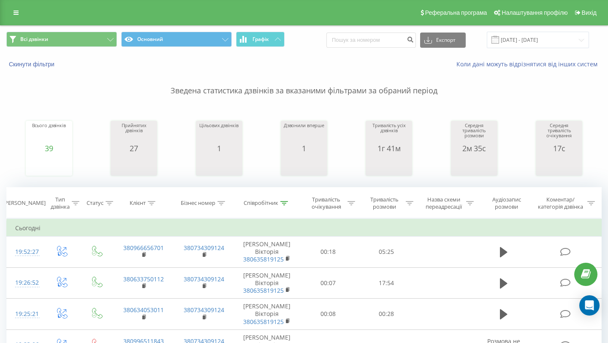  I want to click on td: 00:08, so click(329, 314).